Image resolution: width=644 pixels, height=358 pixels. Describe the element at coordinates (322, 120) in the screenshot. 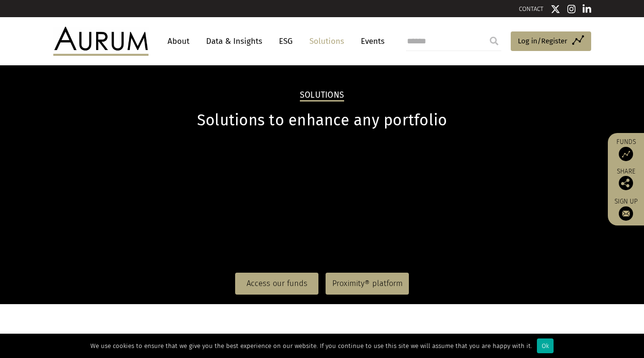

I see `h1: Solutions to enhance any portfolio` at that location.